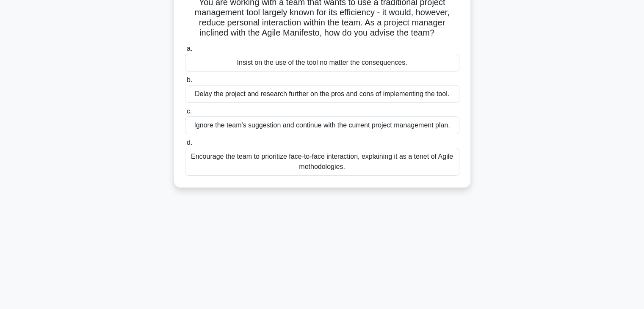 The width and height of the screenshot is (644, 309). I want to click on span: a., so click(189, 48).